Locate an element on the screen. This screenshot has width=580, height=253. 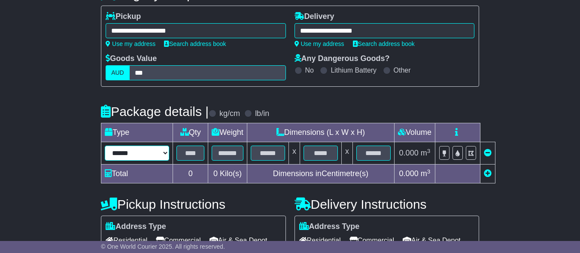
td: Volume is located at coordinates (414, 133).